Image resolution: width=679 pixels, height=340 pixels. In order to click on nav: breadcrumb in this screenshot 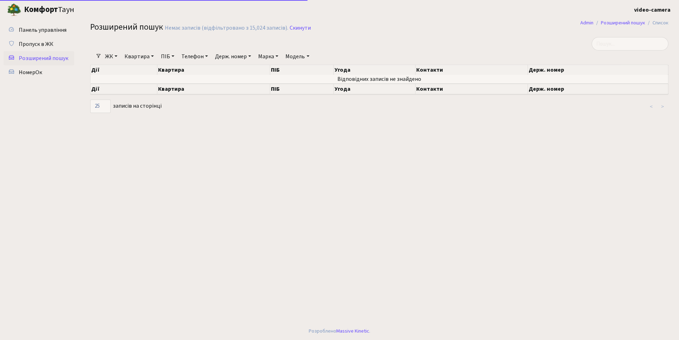, I will do `click(624, 23)`.